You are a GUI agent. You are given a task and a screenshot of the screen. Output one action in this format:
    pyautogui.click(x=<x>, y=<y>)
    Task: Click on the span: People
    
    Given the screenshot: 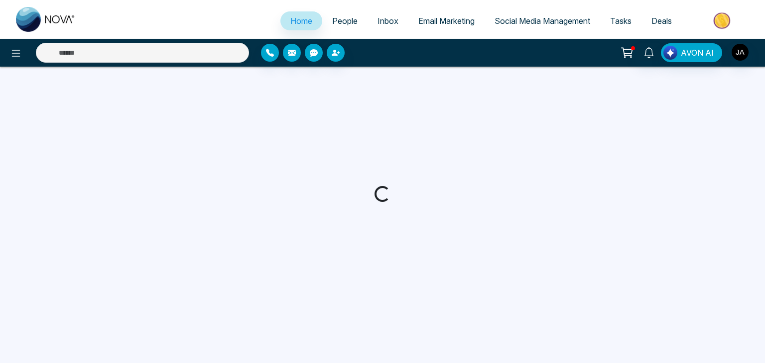 What is the action you would take?
    pyautogui.click(x=344, y=21)
    